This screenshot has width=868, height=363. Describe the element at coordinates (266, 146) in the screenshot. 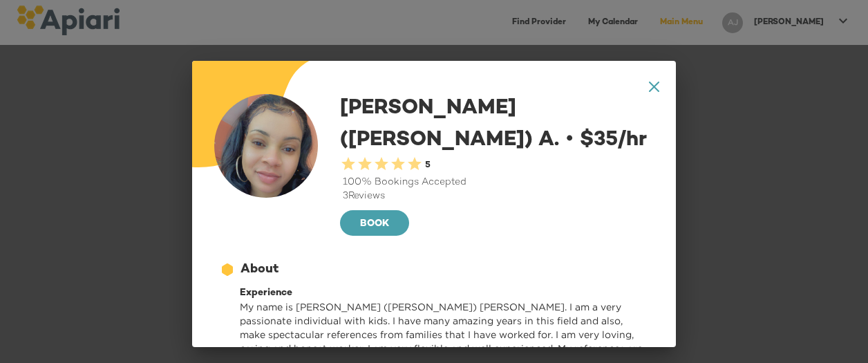

I see `img: user-photo-123-1753282694046.jpeg` at that location.